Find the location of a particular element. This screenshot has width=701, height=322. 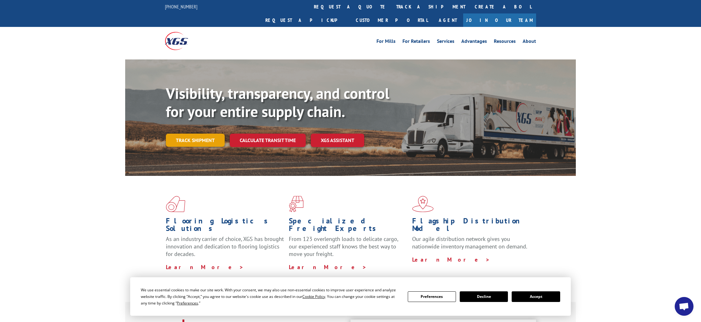

a: Services is located at coordinates (446, 42).